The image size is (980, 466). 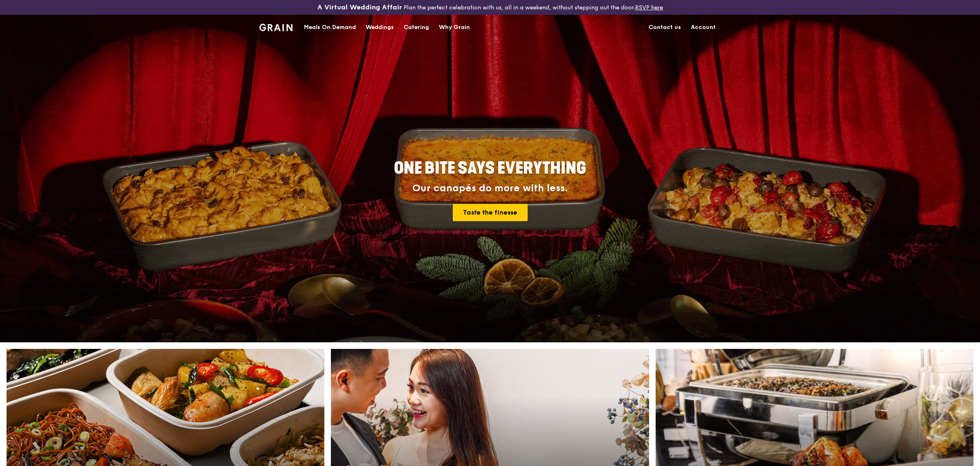 What do you see at coordinates (416, 28) in the screenshot?
I see `a: Catering` at bounding box center [416, 28].